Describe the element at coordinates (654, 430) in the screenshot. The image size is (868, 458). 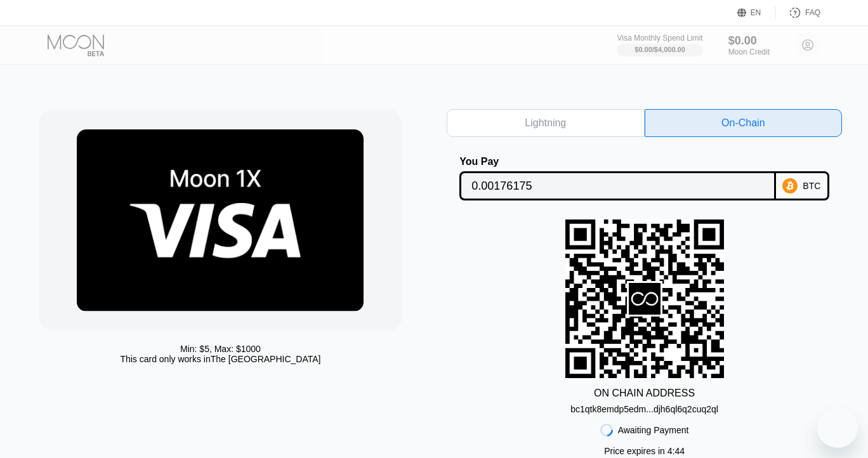
I see `div: Awaiting Payment` at that location.